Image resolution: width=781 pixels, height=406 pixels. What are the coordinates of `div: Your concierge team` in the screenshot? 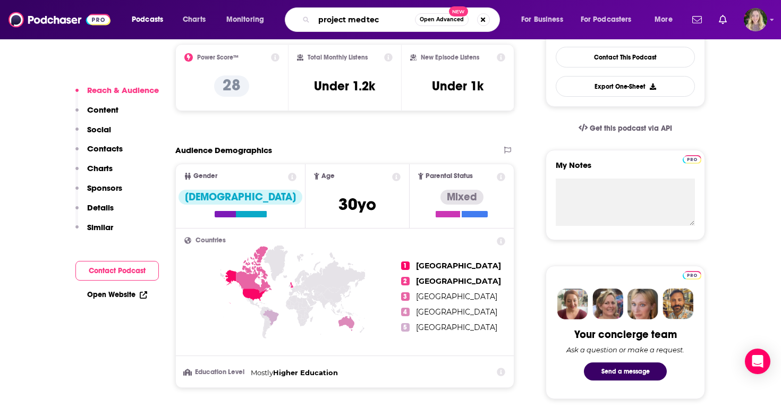 It's located at (626, 334).